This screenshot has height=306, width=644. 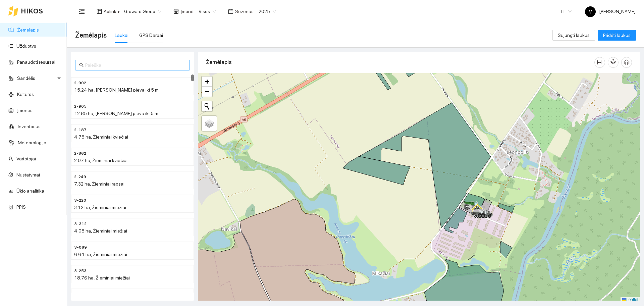 I want to click on span: 3-253, so click(x=80, y=271).